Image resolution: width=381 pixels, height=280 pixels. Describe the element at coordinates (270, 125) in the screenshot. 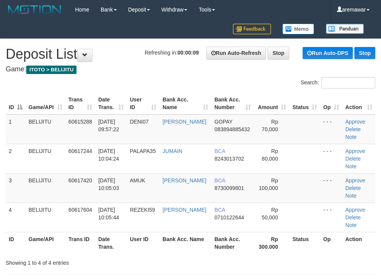

I see `span: Rp 70,000` at that location.